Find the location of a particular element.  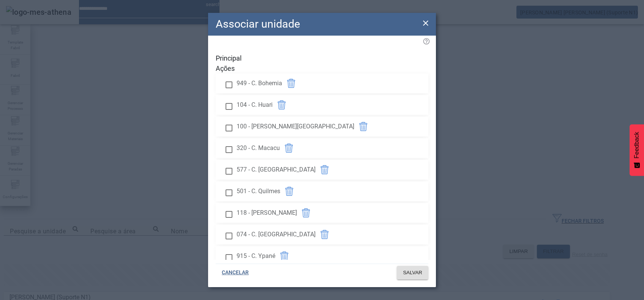

span: 501 - C. Quilmes is located at coordinates (258, 192).